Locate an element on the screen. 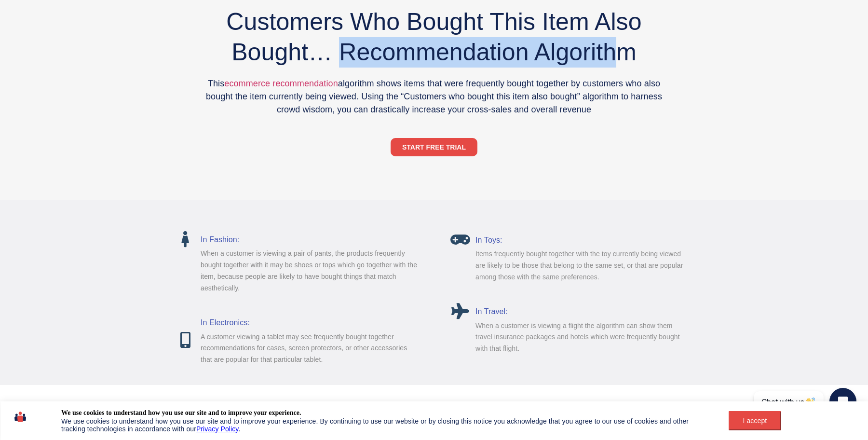 The height and width of the screenshot is (440, 868). p: This algorithm shows items that were frequently bought together by customers who also bought the ... is located at coordinates (434, 97).